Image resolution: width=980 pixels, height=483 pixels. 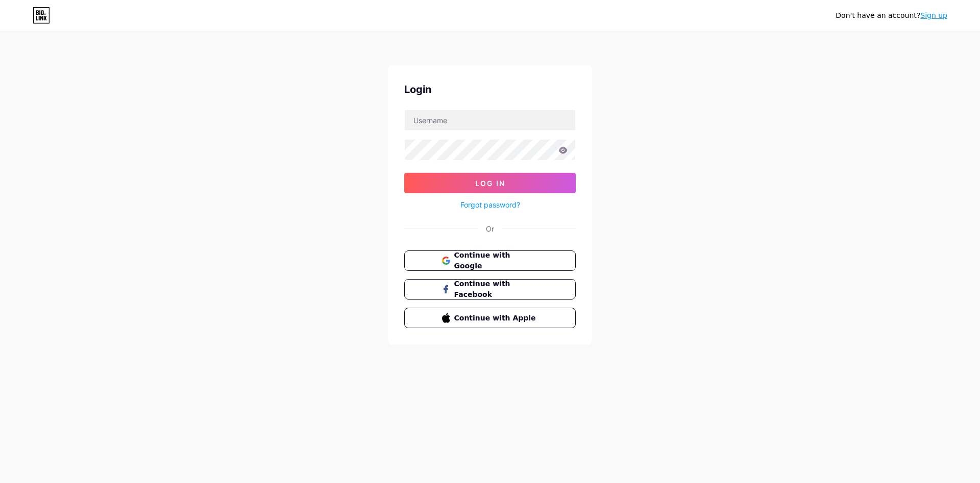 I want to click on span: Continue with Apple, so click(x=496, y=318).